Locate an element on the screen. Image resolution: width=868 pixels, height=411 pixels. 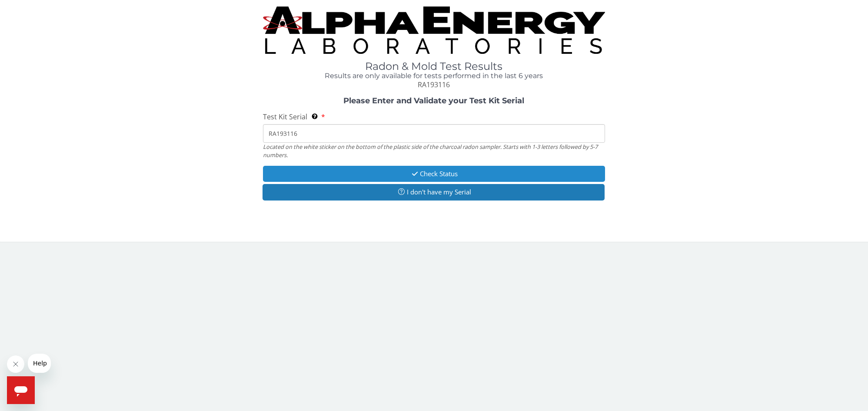
div: Located on the white sticker on the bottom of the plastic side of the charcoal radon sampler. Sta... is located at coordinates (434, 151).